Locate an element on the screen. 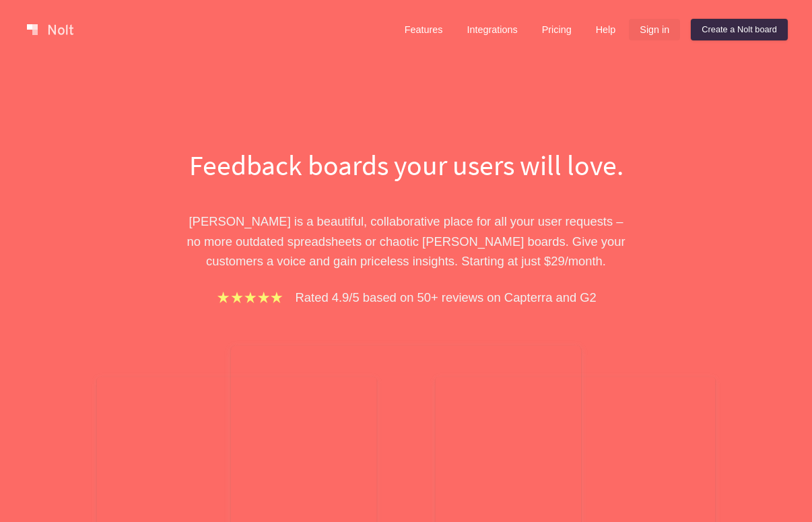 The image size is (812, 522). p: Rated 4.9/5 based on 50+ reviews on Capterra and G2 is located at coordinates (445, 297).